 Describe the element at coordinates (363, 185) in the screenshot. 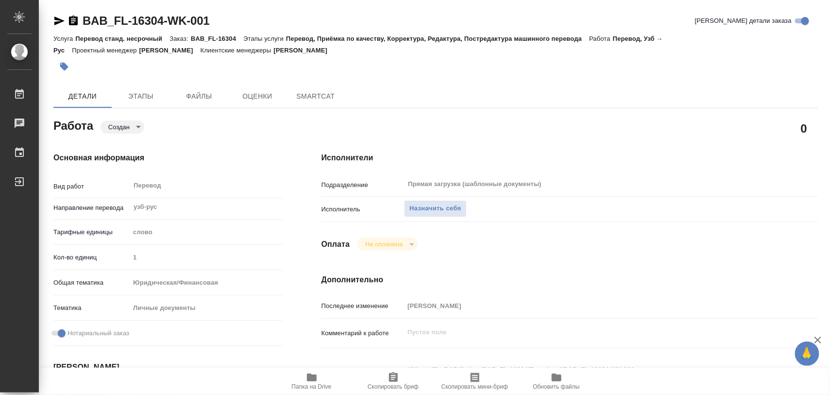

I see `p: Подразделение` at that location.